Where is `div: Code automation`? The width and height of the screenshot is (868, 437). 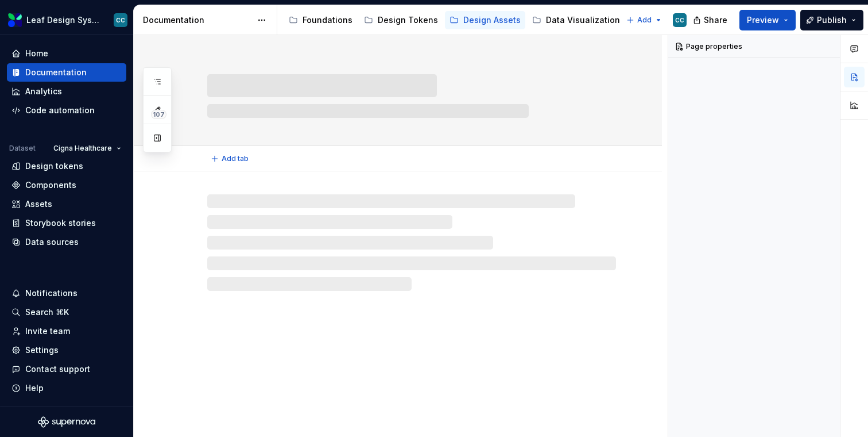 div: Code automation is located at coordinates (60, 110).